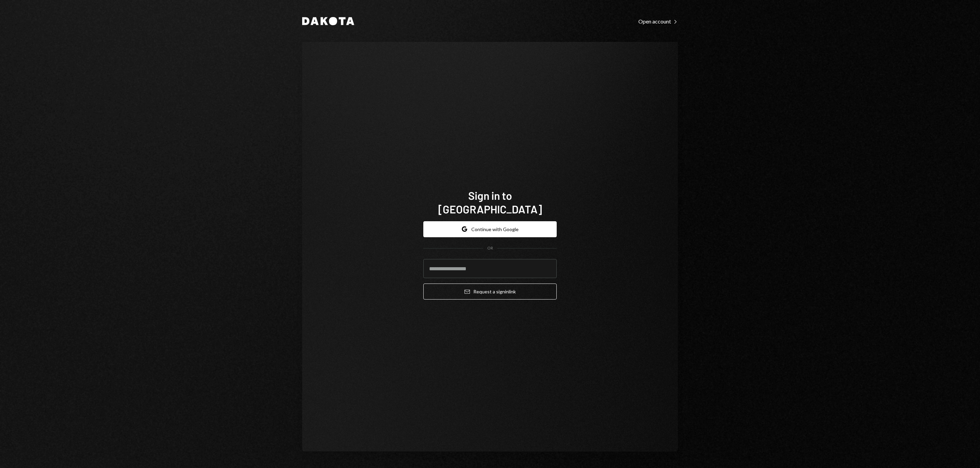 This screenshot has height=468, width=980. Describe the element at coordinates (490, 292) in the screenshot. I see `button: Request a signinlink` at that location.